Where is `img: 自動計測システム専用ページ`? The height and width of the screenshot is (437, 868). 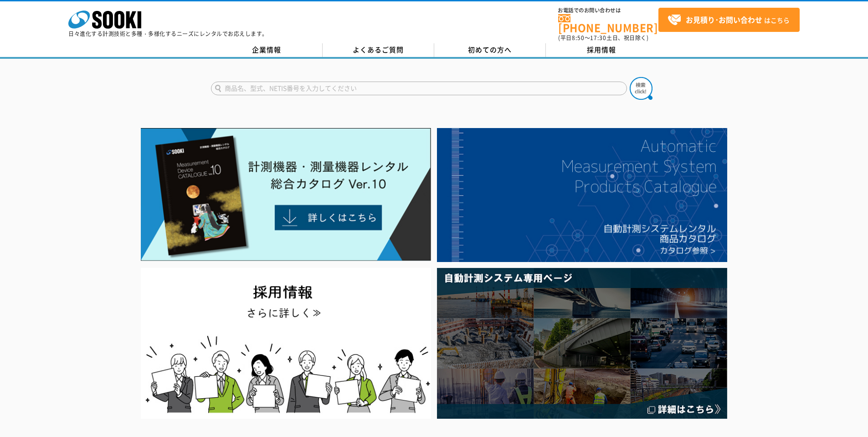 img: 自動計測システム専用ページ is located at coordinates (582, 343).